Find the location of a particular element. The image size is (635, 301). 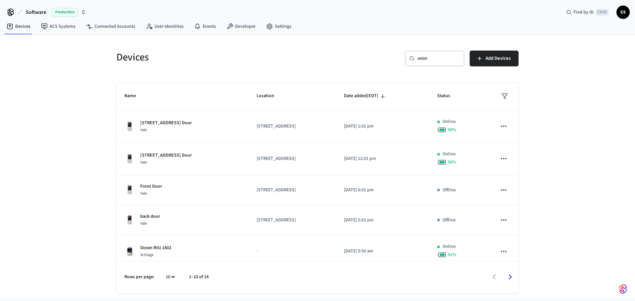

span: Ctrl K is located at coordinates (602, 12).